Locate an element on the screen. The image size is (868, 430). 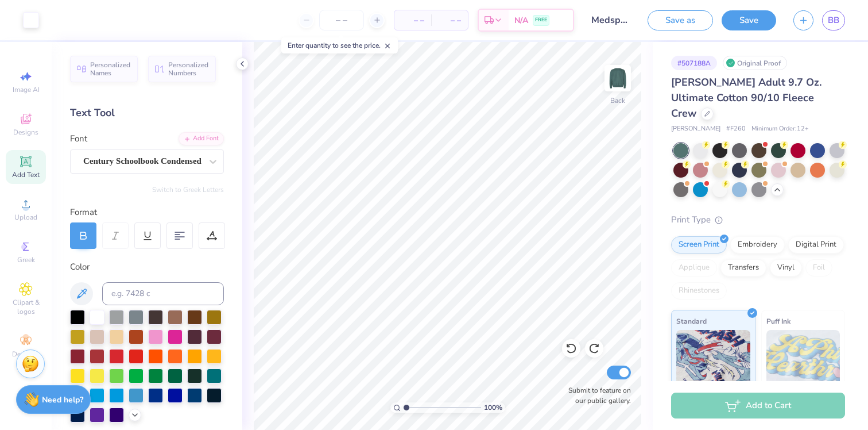
span: Upload is located at coordinates (26, 217).